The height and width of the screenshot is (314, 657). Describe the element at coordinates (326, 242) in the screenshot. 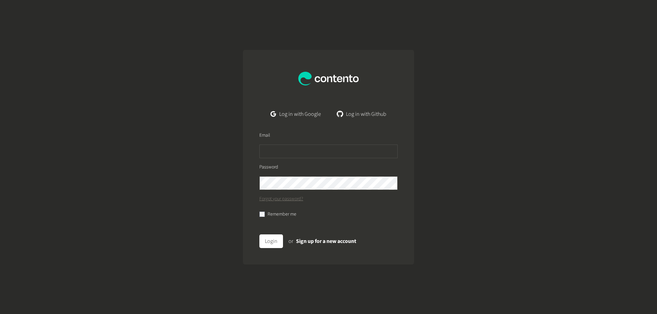

I see `a: Sign up for a new account` at that location.